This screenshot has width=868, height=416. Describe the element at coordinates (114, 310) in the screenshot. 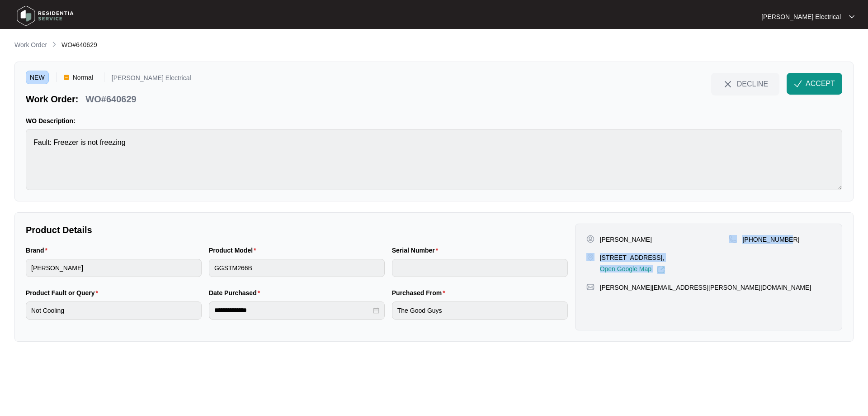

I see `input: Product Fault or Query` at that location.